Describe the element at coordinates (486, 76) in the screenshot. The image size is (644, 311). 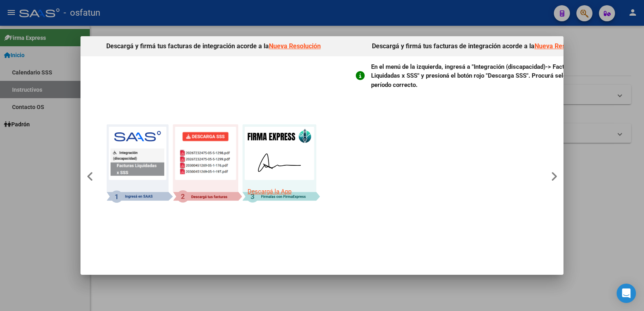
I see `p: En el menú de la izquierda, ingresá a "Integración (discapacidad)-> Facturas Liquidadas x SSS" y ...` at that location.